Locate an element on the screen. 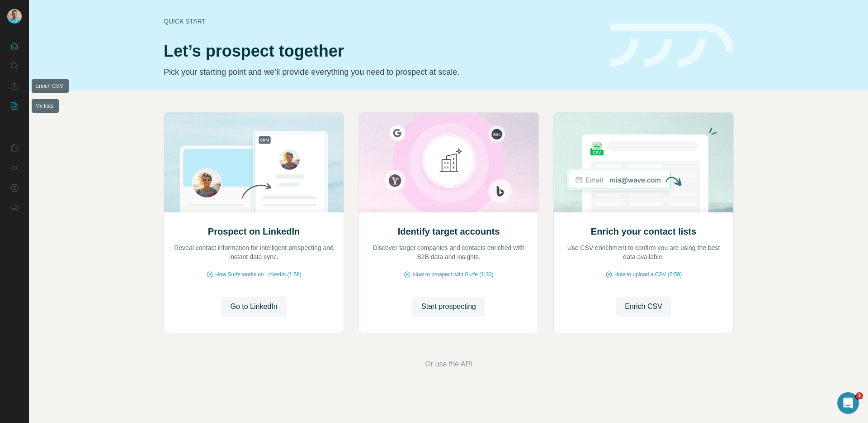  button: Search is located at coordinates (14, 66).